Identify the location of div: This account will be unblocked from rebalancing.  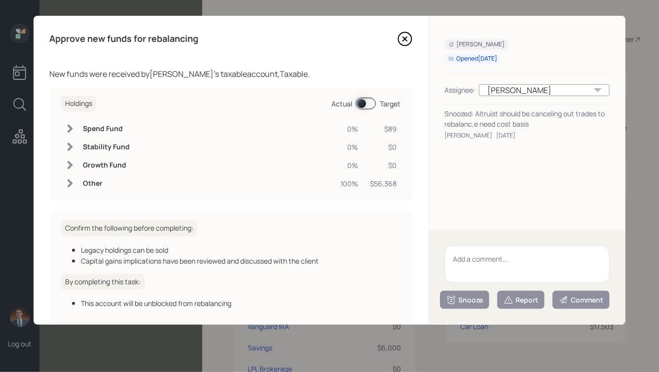
(241, 303).